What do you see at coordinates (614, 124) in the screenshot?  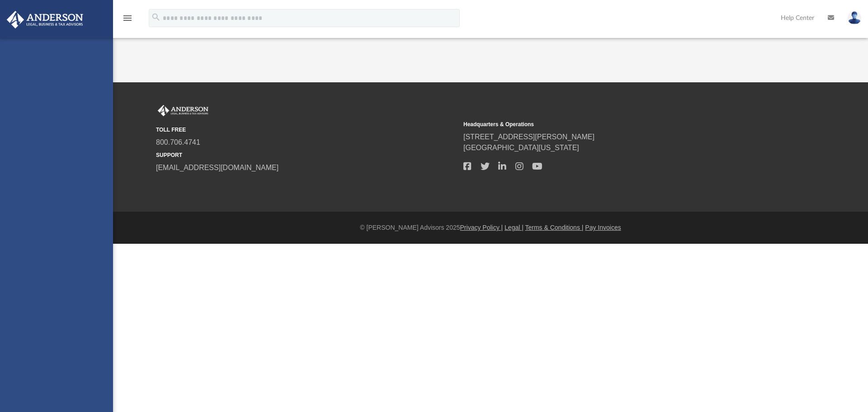 I see `small: Headquarters & Operations` at bounding box center [614, 124].